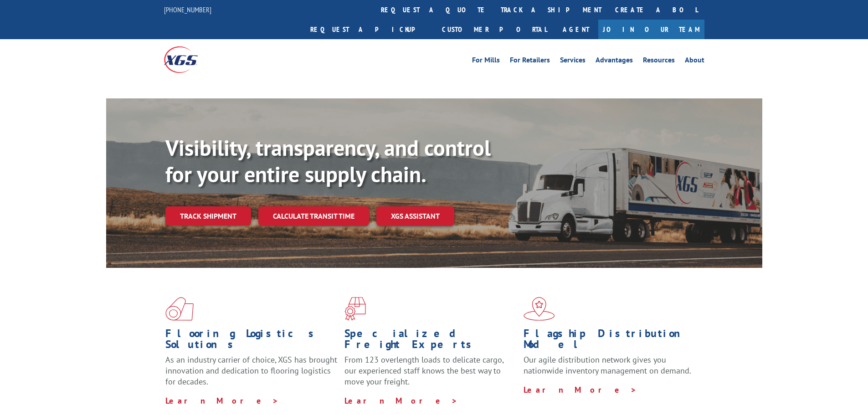  What do you see at coordinates (539, 309) in the screenshot?
I see `img: xgs-icon-flagship-distribution-model-red` at bounding box center [539, 309].